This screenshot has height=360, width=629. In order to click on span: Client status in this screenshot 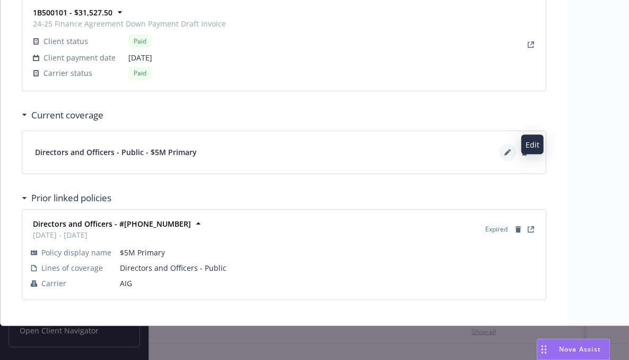, I will do `click(66, 41)`.